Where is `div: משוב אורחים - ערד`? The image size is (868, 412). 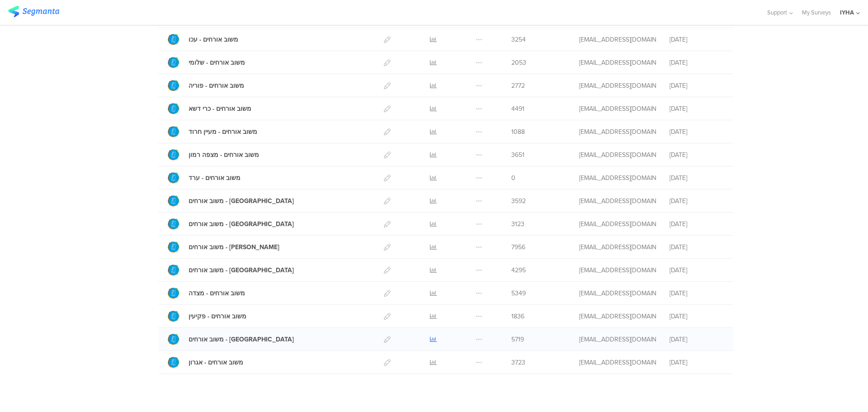
div: משוב אורחים - ערד is located at coordinates (214, 178).